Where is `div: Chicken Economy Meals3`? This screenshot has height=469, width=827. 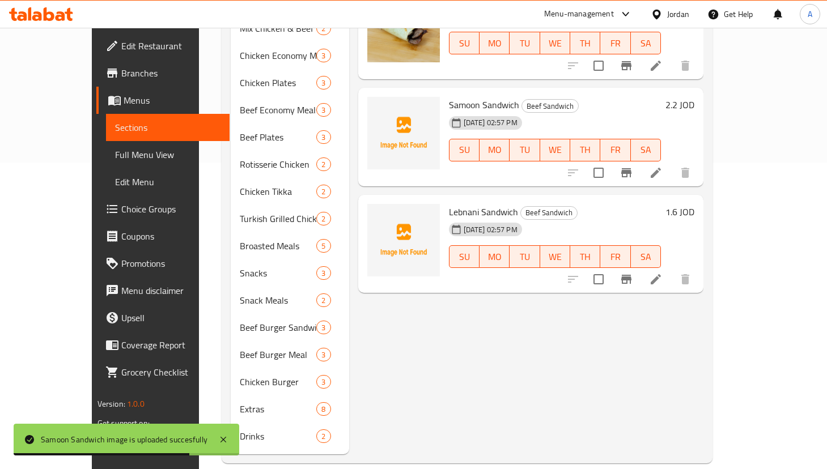 div: Chicken Economy Meals3 is located at coordinates (290, 56).